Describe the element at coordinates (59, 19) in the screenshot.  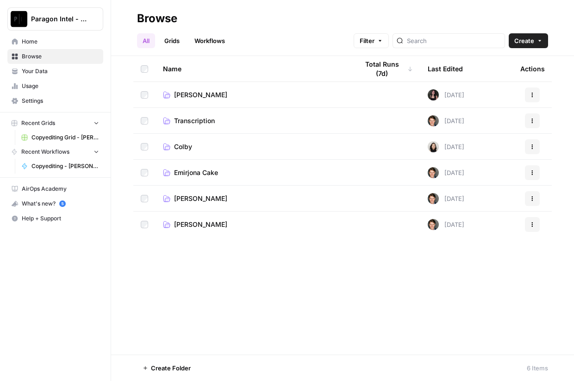
I see `span: Paragon Intel - Copyediting` at that location.